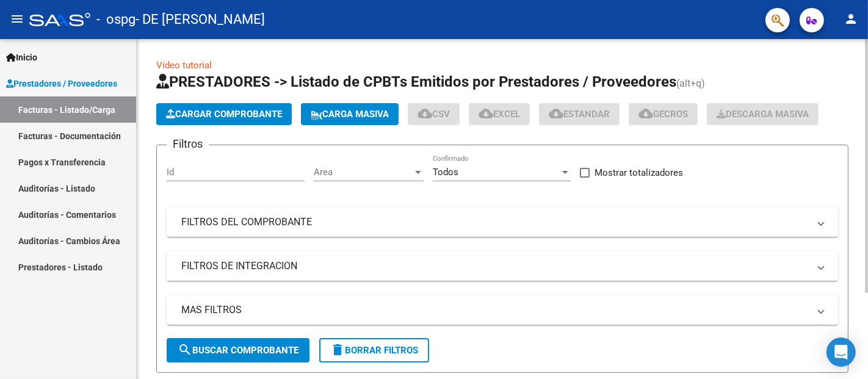 The image size is (868, 379). What do you see at coordinates (841, 353) in the screenshot?
I see `div: Open Intercom Messenger` at bounding box center [841, 353].